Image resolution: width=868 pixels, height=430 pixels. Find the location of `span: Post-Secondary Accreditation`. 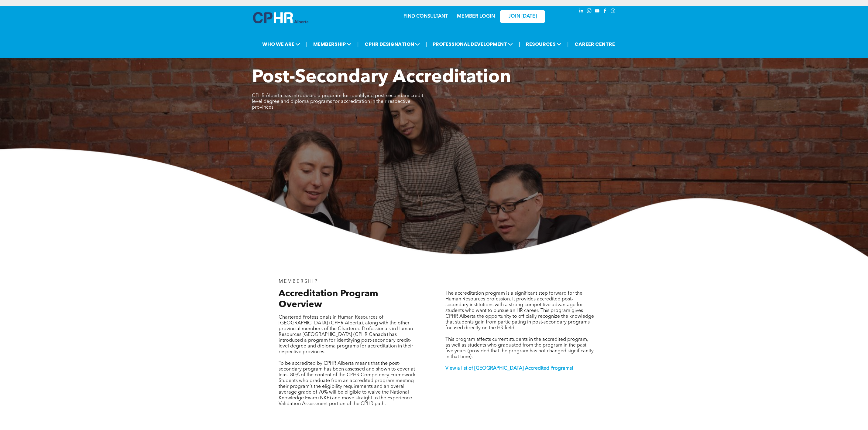

span: Post-Secondary Accreditation is located at coordinates (381, 78).